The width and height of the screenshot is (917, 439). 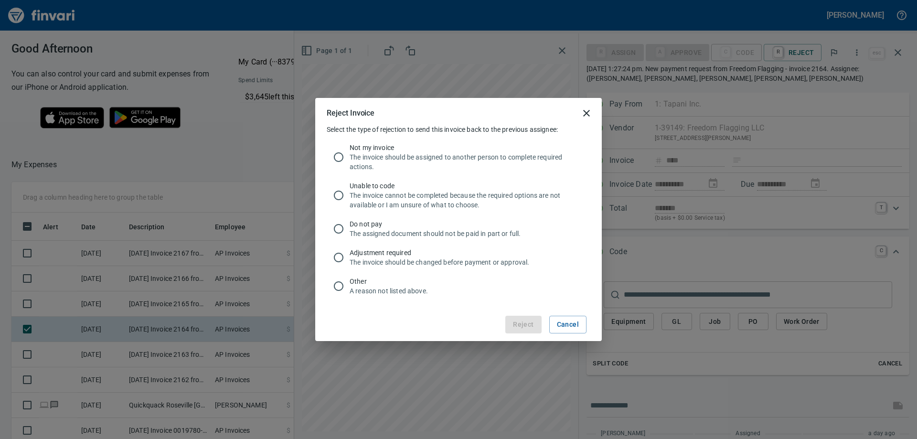 What do you see at coordinates (587, 113) in the screenshot?
I see `button: close` at bounding box center [587, 113].